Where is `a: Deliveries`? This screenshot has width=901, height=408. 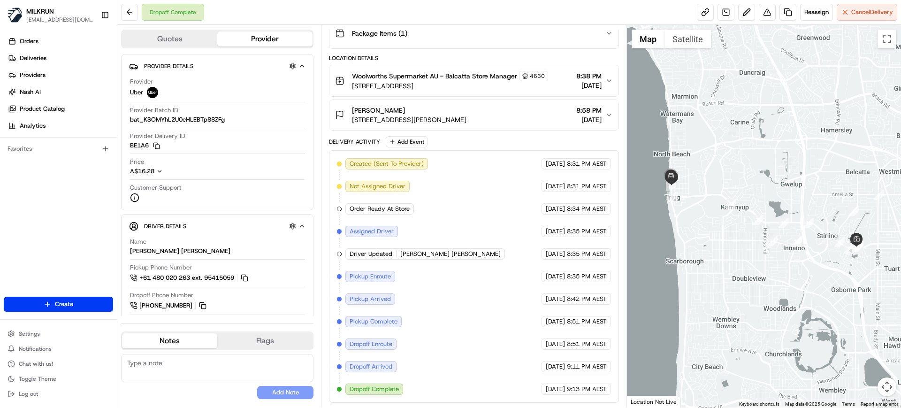
a: Deliveries is located at coordinates (60, 58).